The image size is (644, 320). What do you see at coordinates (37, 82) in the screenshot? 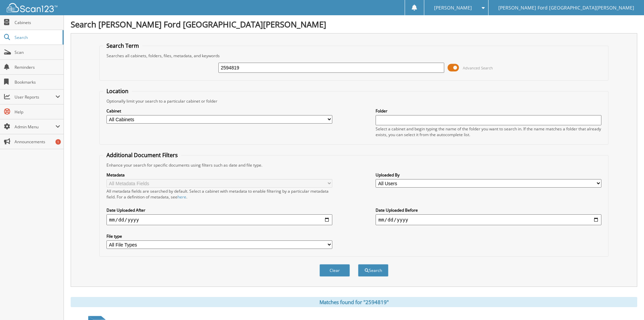
I see `span: Bookmarks` at bounding box center [37, 82].